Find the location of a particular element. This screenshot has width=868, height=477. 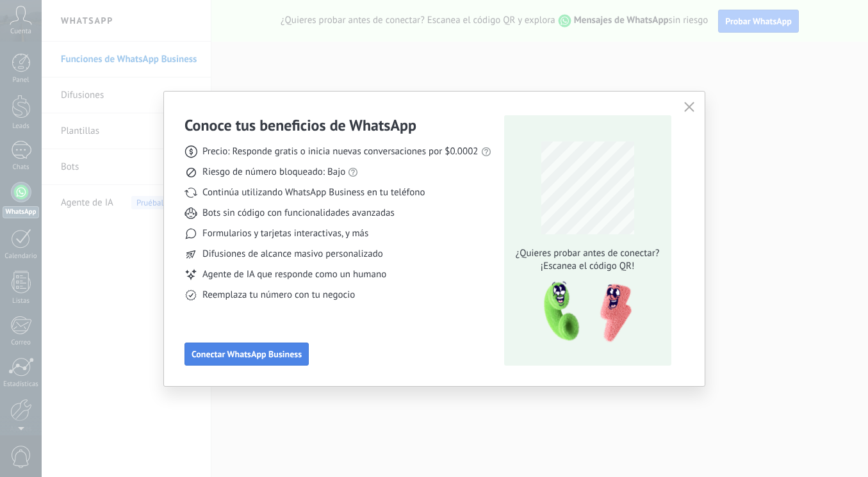

span: Conectar WhatsApp Business is located at coordinates (247, 354).